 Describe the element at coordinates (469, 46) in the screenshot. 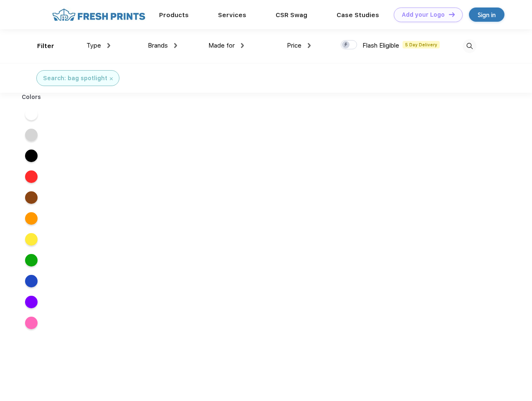

I see `img: desktop_search.svg` at that location.